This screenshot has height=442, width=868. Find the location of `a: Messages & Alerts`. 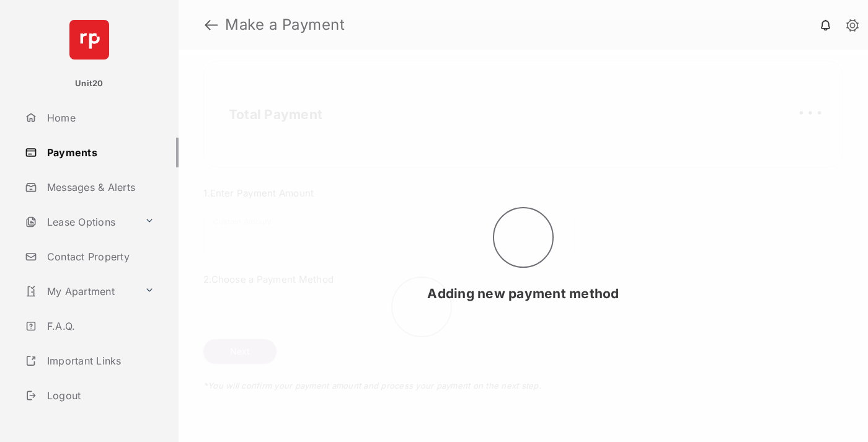

a: Messages & Alerts is located at coordinates (99, 187).